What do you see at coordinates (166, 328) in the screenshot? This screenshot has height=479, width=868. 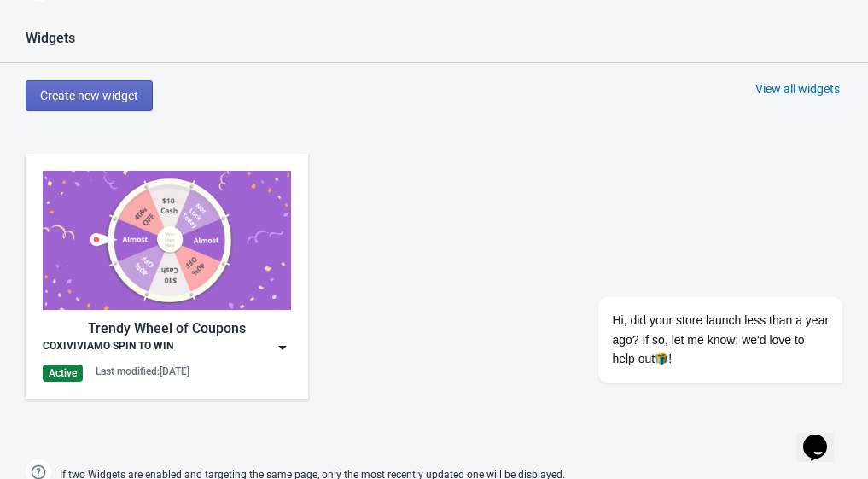 I see `div: Trendy Wheel of Coupons` at bounding box center [166, 328].